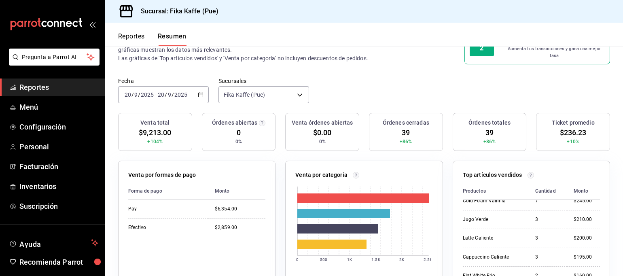 The image size is (623, 276). What do you see at coordinates (493, 175) in the screenshot?
I see `p: Top artículos vendidos` at bounding box center [493, 175].